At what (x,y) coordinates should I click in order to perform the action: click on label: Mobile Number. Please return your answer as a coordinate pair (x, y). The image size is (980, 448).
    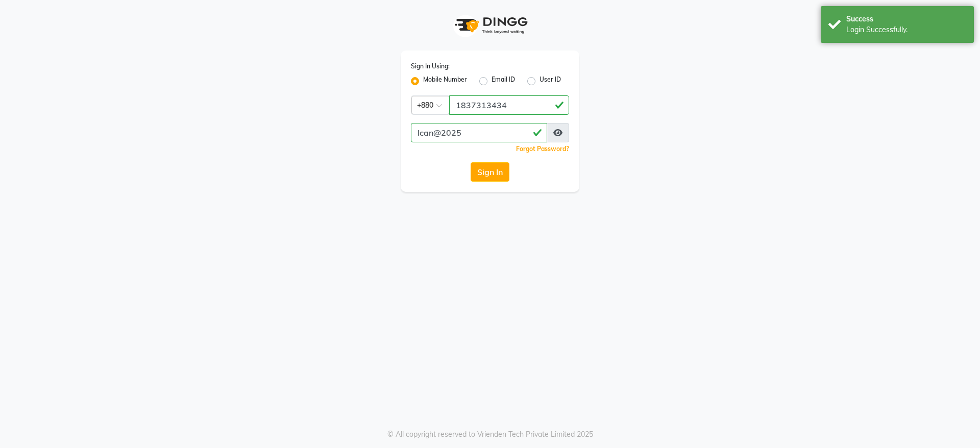
    Looking at the image, I should click on (445, 82).